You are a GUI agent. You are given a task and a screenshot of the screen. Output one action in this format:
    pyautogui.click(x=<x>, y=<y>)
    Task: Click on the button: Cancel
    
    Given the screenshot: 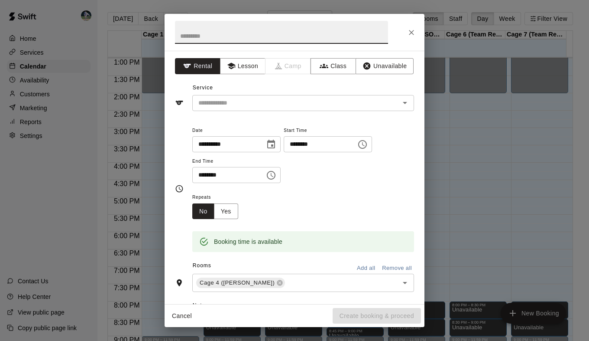 What is the action you would take?
    pyautogui.click(x=182, y=315)
    